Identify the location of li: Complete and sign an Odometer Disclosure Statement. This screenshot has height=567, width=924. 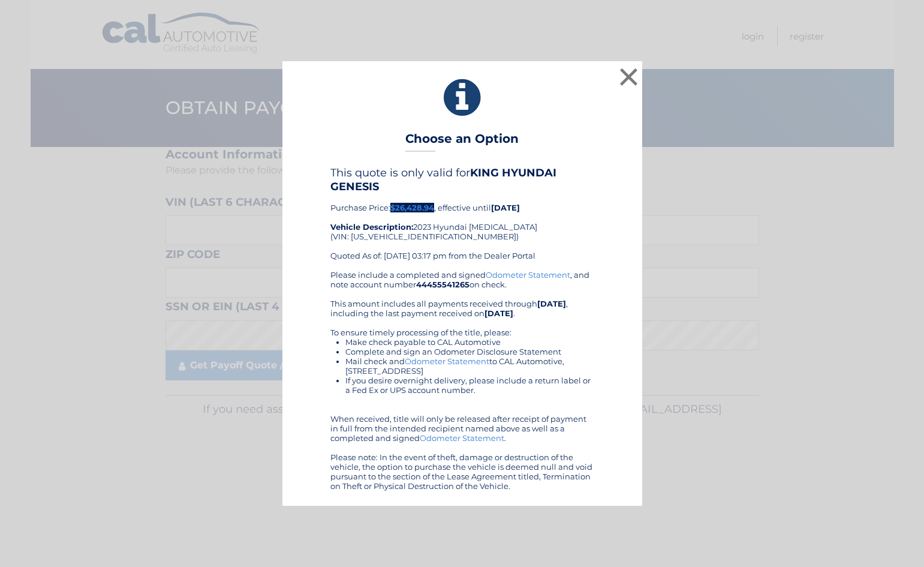
(469, 352).